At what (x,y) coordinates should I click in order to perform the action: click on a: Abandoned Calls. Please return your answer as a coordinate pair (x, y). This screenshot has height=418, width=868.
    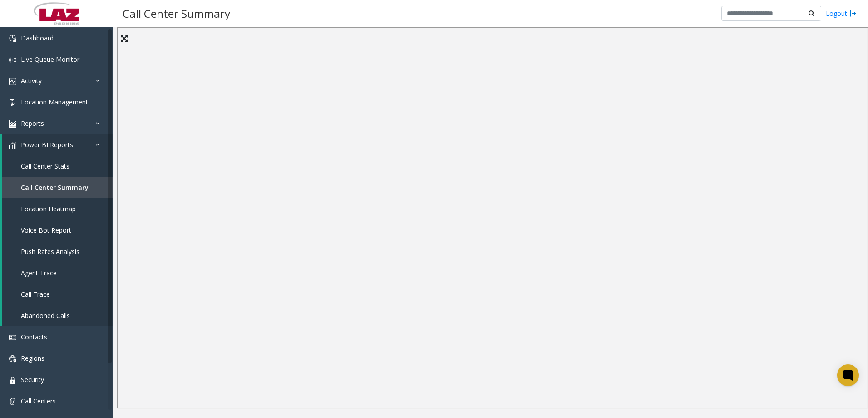
    Looking at the image, I should click on (58, 315).